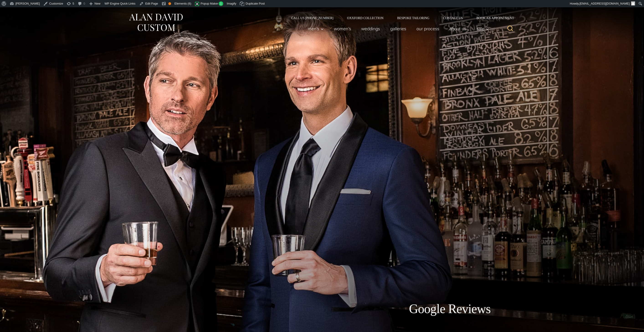  I want to click on img: Alan David Custom, so click(156, 23).